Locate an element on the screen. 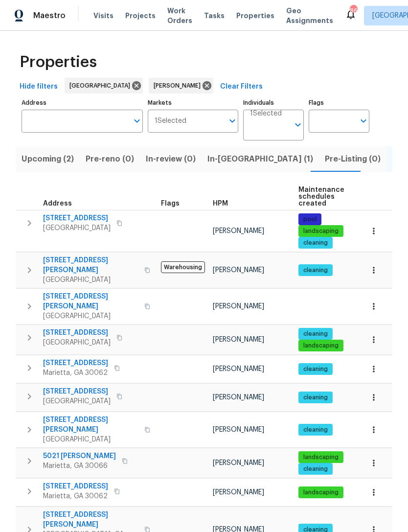 The width and height of the screenshot is (408, 532). span: Maestro is located at coordinates (49, 16).